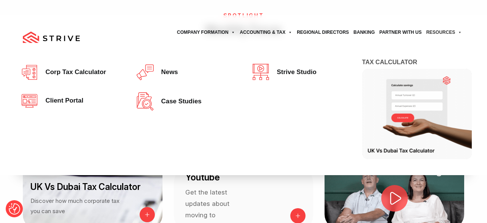  What do you see at coordinates (14, 209) in the screenshot?
I see `img: Revisit consent button` at bounding box center [14, 209].